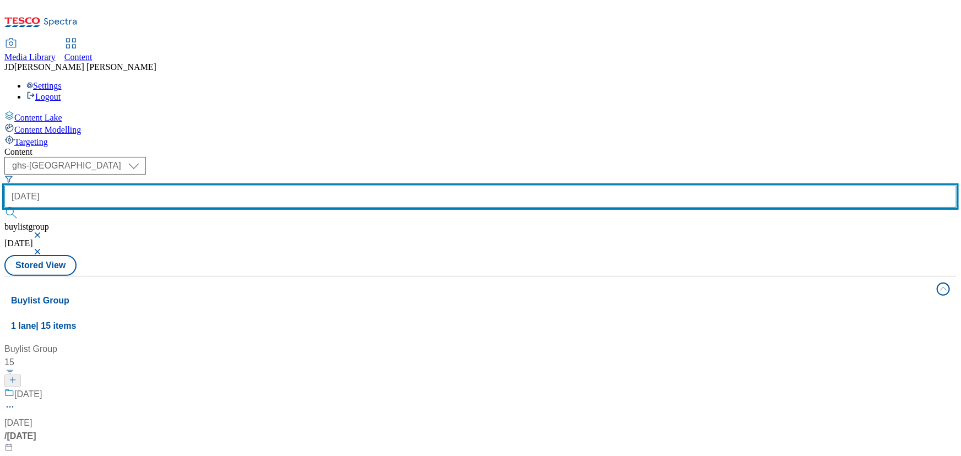 This screenshot has height=456, width=961. I want to click on div: Buylist Group, so click(110, 349).